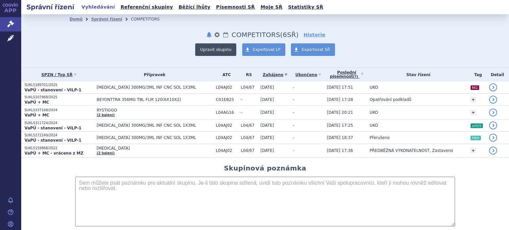 The height and width of the screenshot is (230, 509). I want to click on span: Přerušeno, so click(380, 138).